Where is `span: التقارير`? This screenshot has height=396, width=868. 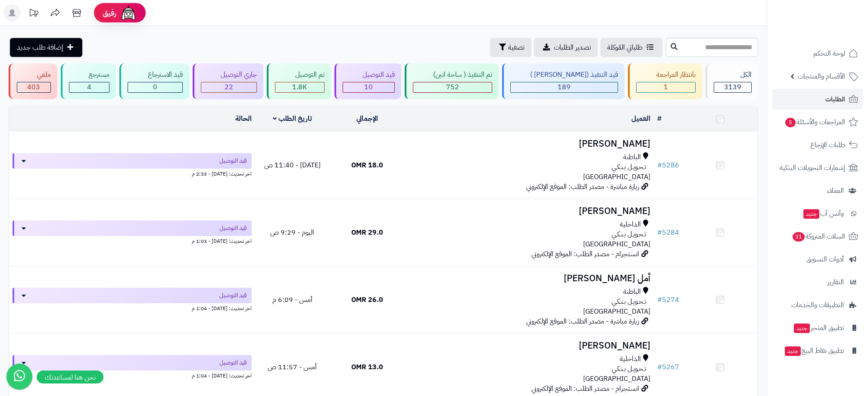
span: التقارير is located at coordinates (836, 282).